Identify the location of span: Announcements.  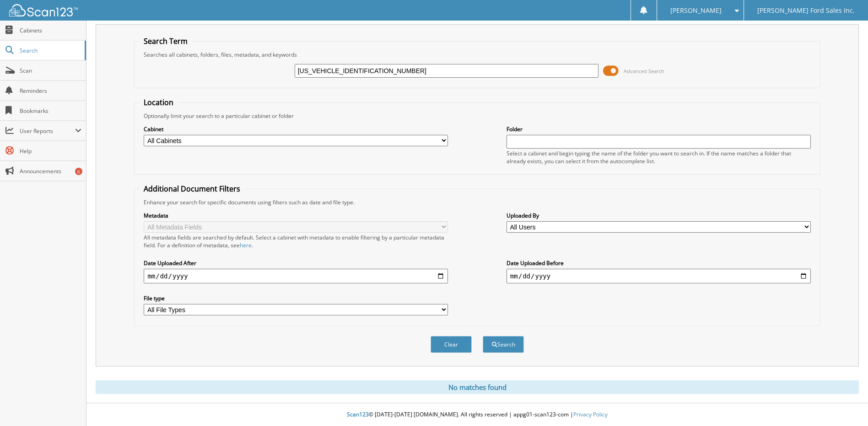
(50, 171).